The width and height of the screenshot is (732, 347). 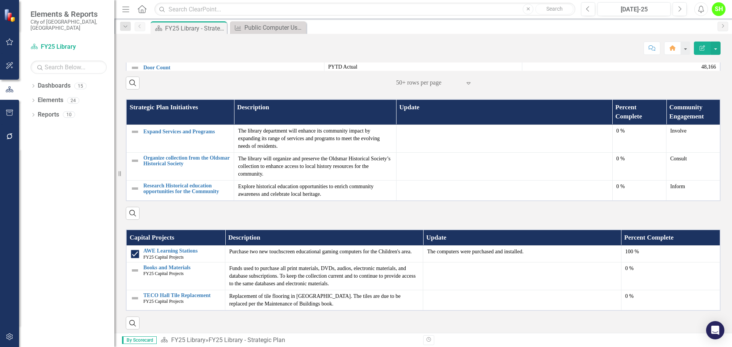 What do you see at coordinates (268, 27) in the screenshot?
I see `a: Public Computer Usage (Hours)` at bounding box center [268, 27].